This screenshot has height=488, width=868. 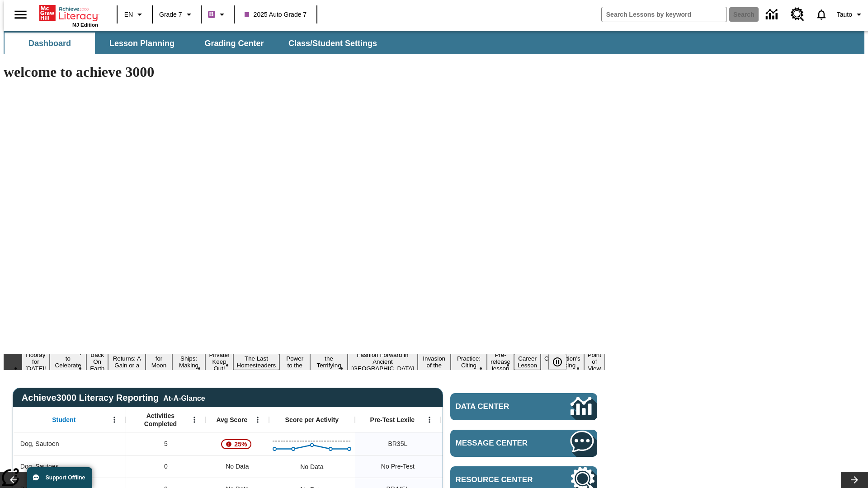 What do you see at coordinates (500, 480) in the screenshot?
I see `span: Resource Center` at bounding box center [500, 480].